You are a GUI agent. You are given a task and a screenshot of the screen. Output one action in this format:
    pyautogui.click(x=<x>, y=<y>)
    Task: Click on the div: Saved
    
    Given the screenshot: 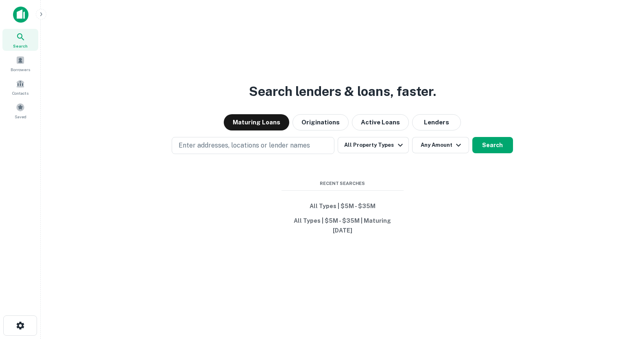 What is the action you would take?
    pyautogui.click(x=20, y=111)
    